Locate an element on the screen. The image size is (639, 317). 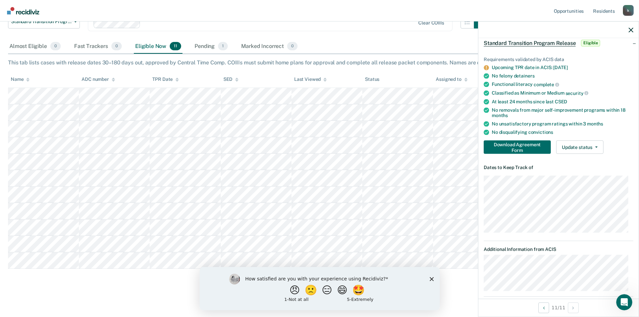
div: Almost Eligible is located at coordinates (35, 47).